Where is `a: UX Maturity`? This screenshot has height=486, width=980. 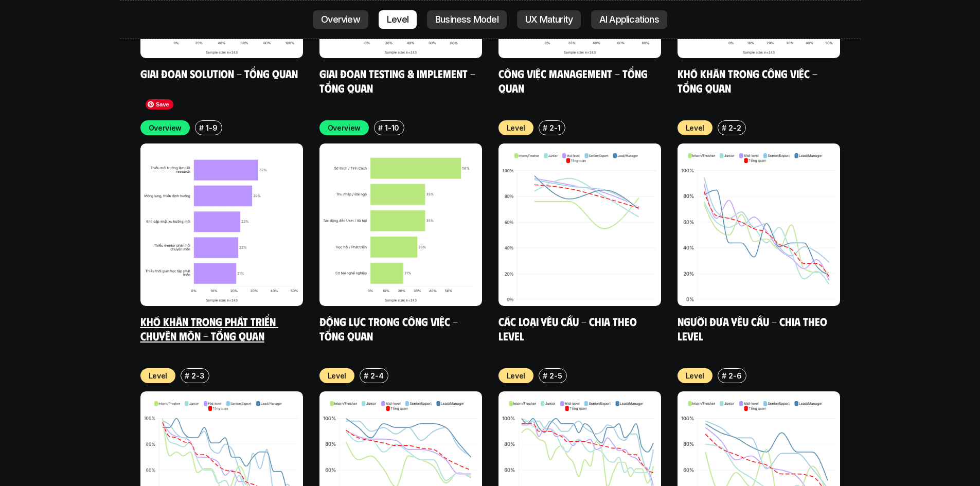 a: UX Maturity is located at coordinates (549, 20).